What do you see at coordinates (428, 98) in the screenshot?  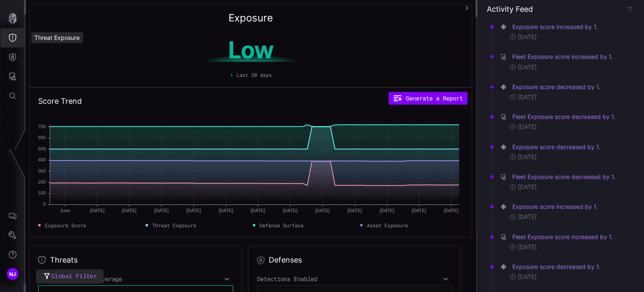 I see `button: Generate a Report` at bounding box center [428, 98].